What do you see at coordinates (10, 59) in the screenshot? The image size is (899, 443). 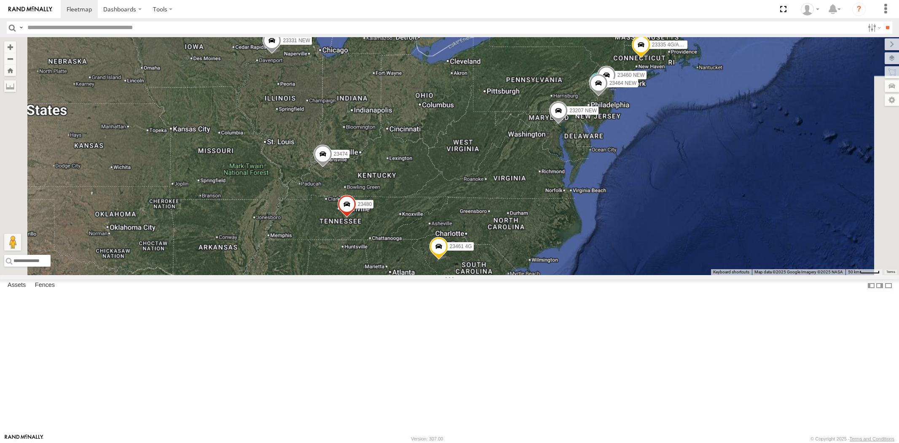 I see `button: Zoom out` at bounding box center [10, 59].